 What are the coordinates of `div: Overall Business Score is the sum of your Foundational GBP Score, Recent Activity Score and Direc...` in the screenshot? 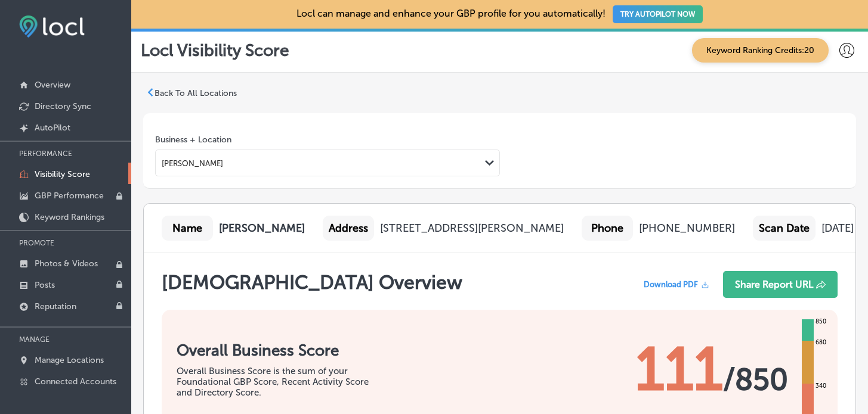 It's located at (281, 382).